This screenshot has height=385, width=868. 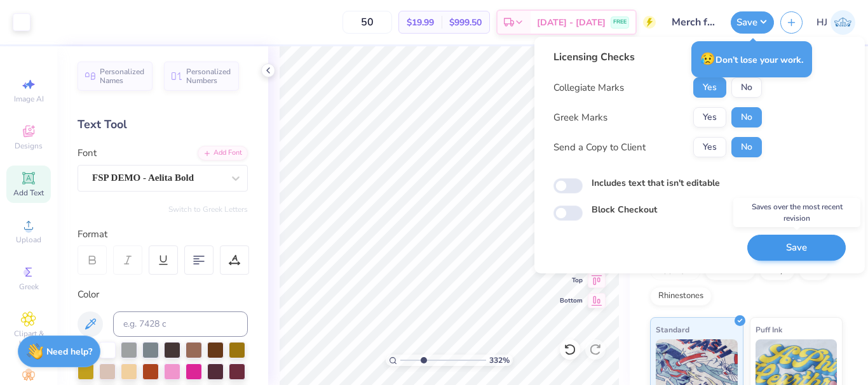 I want to click on div: Collegiate Marks, so click(x=589, y=88).